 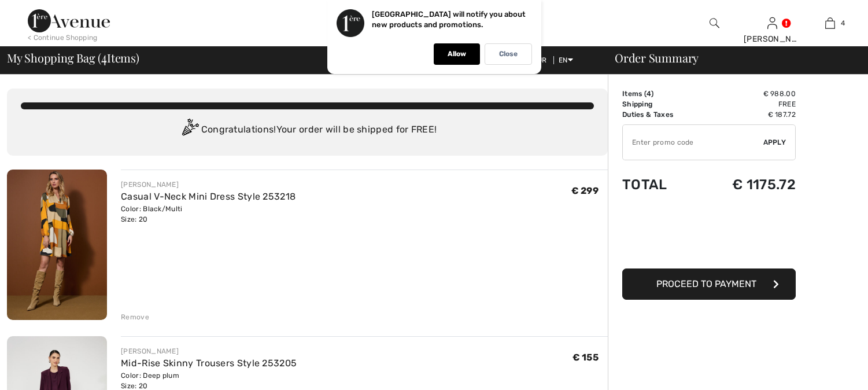 What do you see at coordinates (509, 54) in the screenshot?
I see `p: Close` at bounding box center [509, 54].